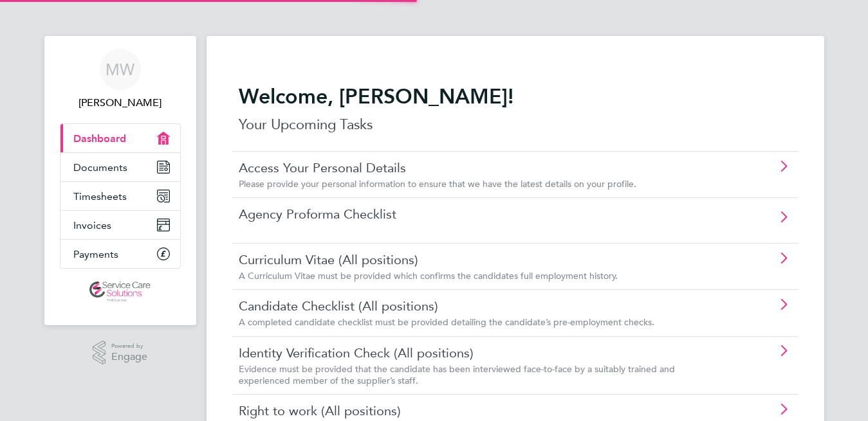 This screenshot has width=868, height=421. Describe the element at coordinates (96, 254) in the screenshot. I see `span: Payments` at that location.